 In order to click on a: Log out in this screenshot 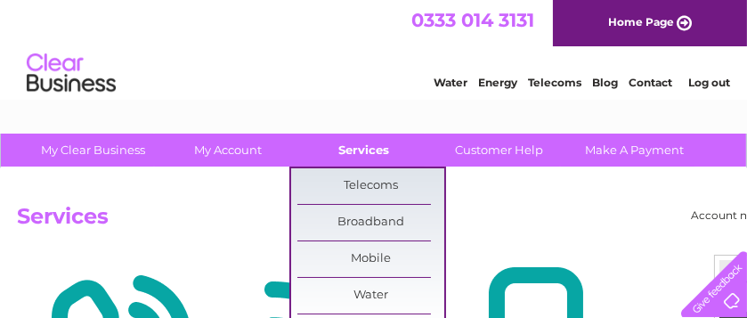, I will do `click(709, 82)`.